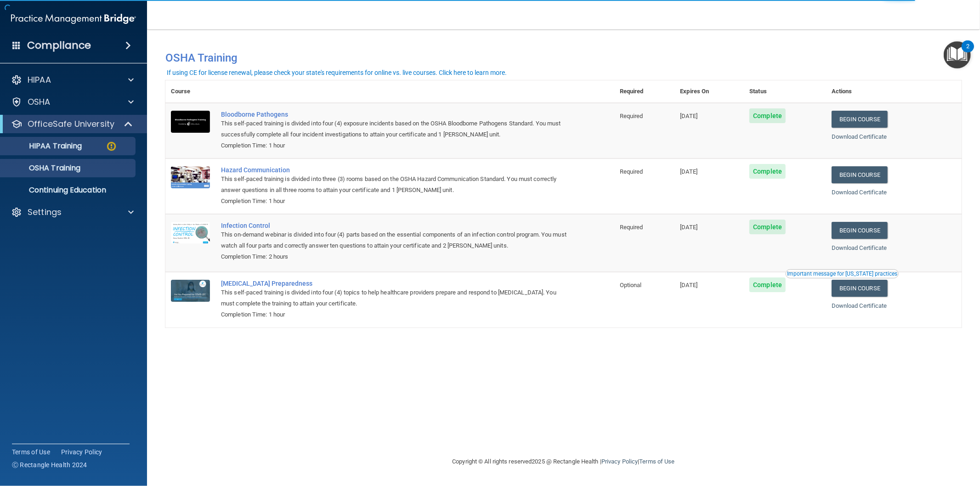 The height and width of the screenshot is (486, 980). What do you see at coordinates (337, 73) in the screenshot?
I see `button: If using CE for license renewal, please check your state's requirements for online vs. live cours...` at bounding box center [337, 73].